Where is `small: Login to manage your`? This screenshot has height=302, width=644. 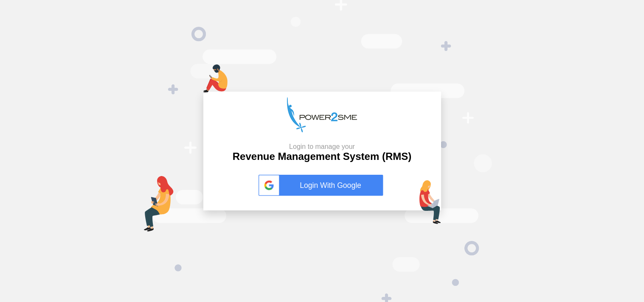
small: Login to manage your is located at coordinates (322, 146).